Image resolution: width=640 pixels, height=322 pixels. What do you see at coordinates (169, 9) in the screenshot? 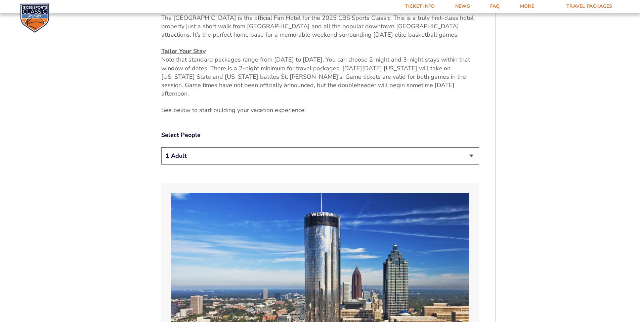
I see `u: Hotel` at bounding box center [169, 9].